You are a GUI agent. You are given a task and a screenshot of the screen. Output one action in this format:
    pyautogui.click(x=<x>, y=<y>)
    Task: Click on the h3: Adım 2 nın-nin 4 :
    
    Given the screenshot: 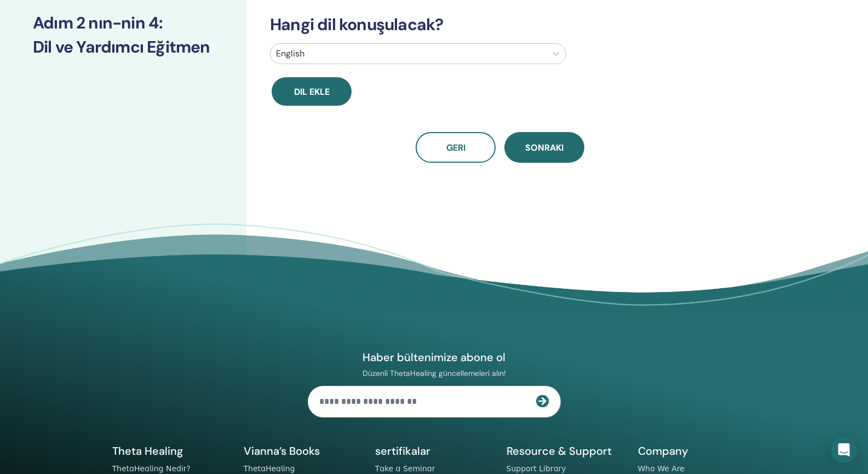 What is the action you would take?
    pyautogui.click(x=123, y=23)
    